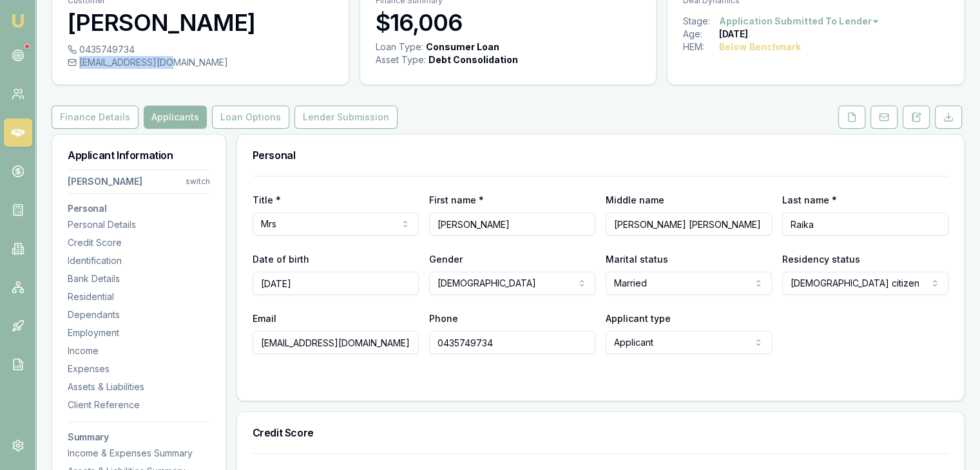 The image size is (980, 470). What do you see at coordinates (346, 117) in the screenshot?
I see `button: Lender Submission` at bounding box center [346, 117].